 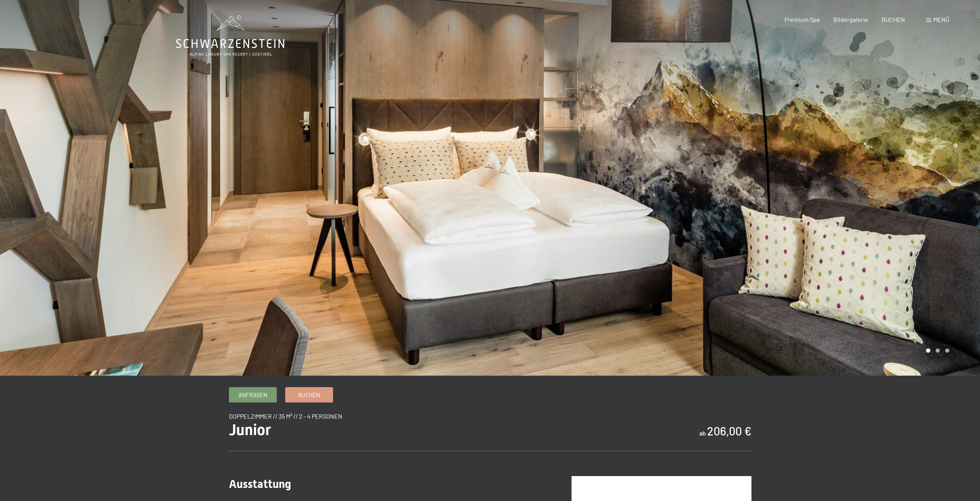 What do you see at coordinates (253, 395) in the screenshot?
I see `a: Anfragen` at bounding box center [253, 395].